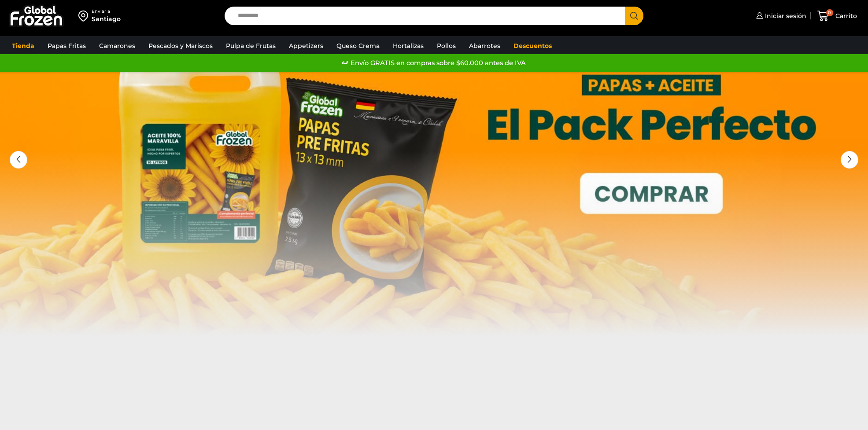  Describe the element at coordinates (845, 16) in the screenshot. I see `span: Carrito` at that location.